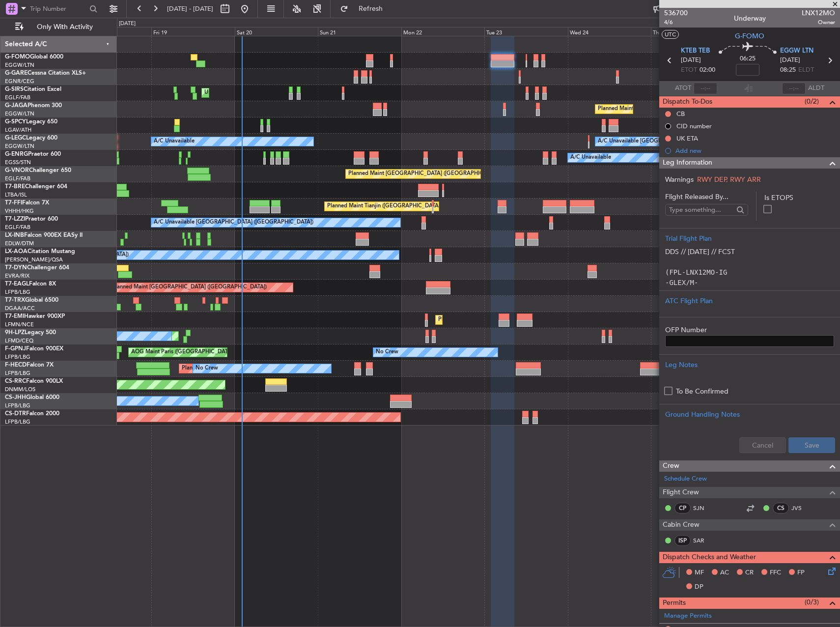 The width and height of the screenshot is (840, 627). What do you see at coordinates (16, 268) in the screenshot?
I see `span: T7-DYN` at bounding box center [16, 268].